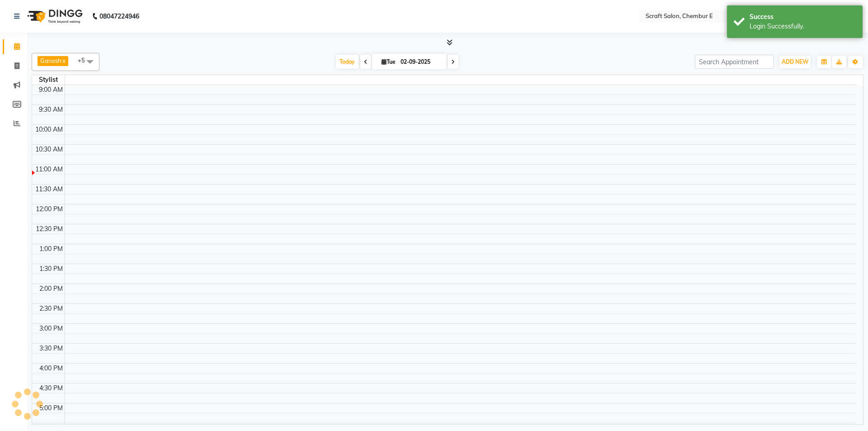 The height and width of the screenshot is (431, 868). What do you see at coordinates (420, 62) in the screenshot?
I see `input: 2025-09-02` at bounding box center [420, 62].